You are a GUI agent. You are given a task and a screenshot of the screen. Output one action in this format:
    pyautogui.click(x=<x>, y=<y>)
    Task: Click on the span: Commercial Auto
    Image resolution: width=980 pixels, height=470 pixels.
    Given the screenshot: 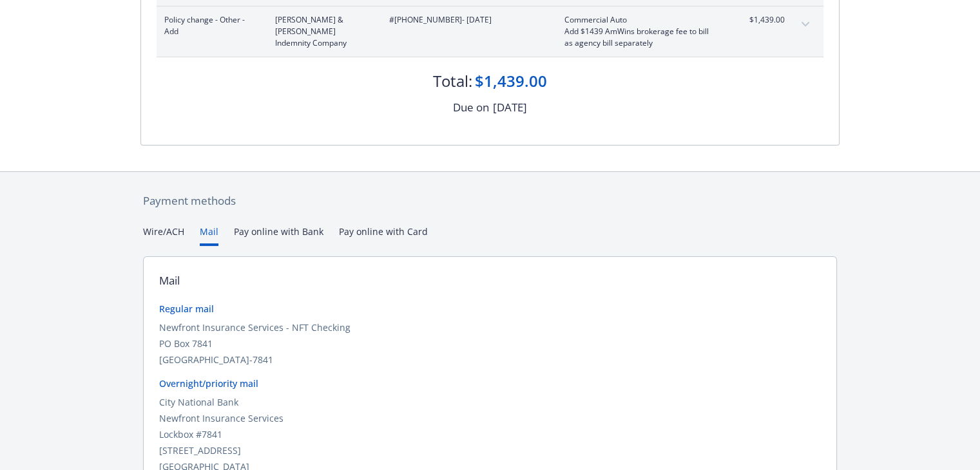 What is the action you would take?
    pyautogui.click(x=640, y=20)
    